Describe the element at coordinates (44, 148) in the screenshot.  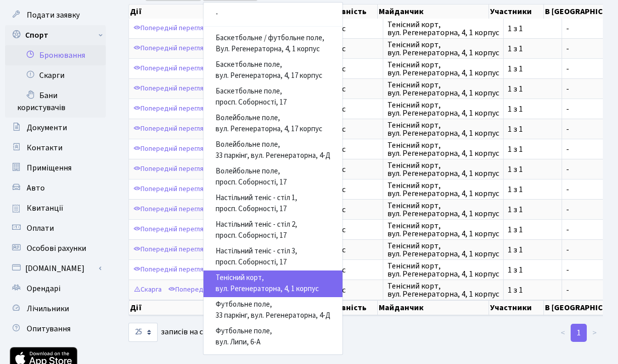
I see `span: Контакти` at that location.